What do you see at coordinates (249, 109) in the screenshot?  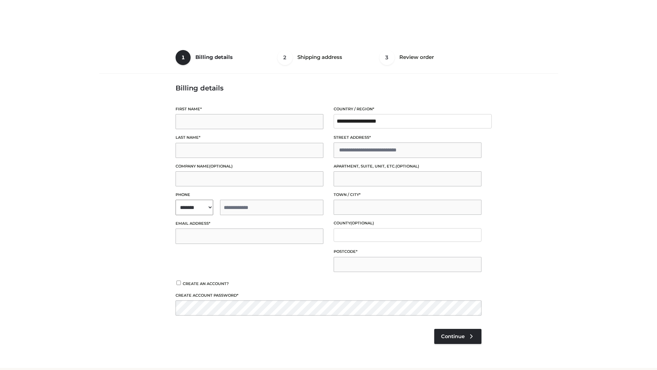 I see `label: First name` at bounding box center [249, 109].